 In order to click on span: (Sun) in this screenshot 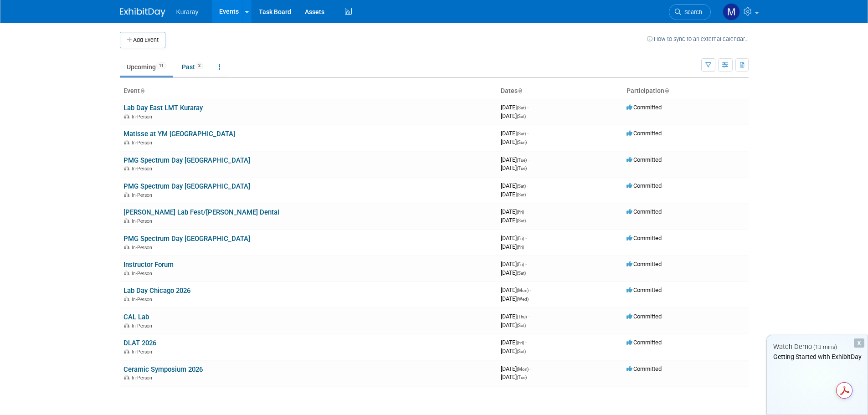, I will do `click(522, 142)`.